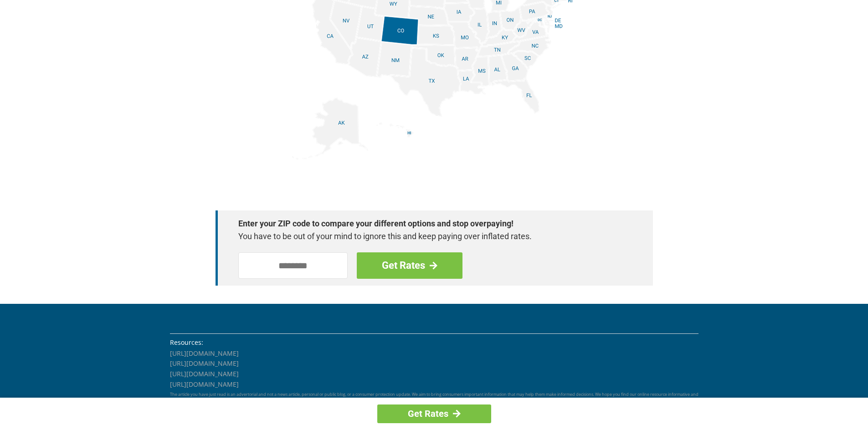  I want to click on li: Resources:, so click(435, 343).